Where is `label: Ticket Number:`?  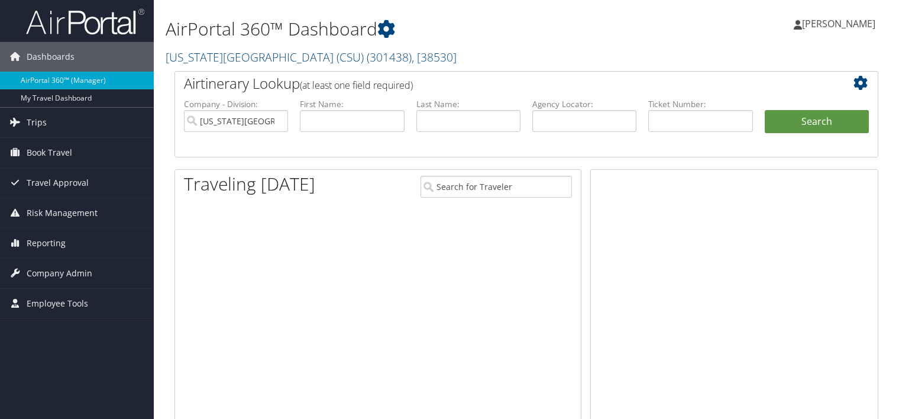 label: Ticket Number: is located at coordinates (700, 104).